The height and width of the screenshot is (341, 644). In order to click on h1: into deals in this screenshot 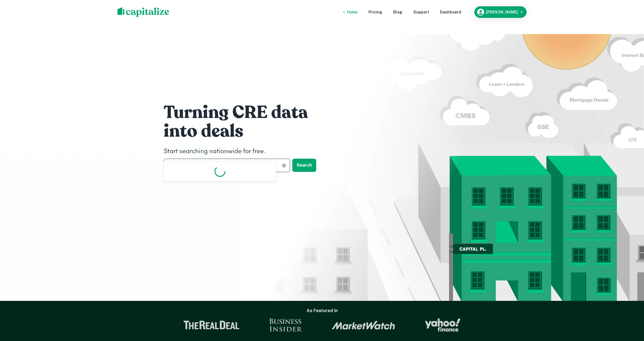, I will do `click(246, 131)`.